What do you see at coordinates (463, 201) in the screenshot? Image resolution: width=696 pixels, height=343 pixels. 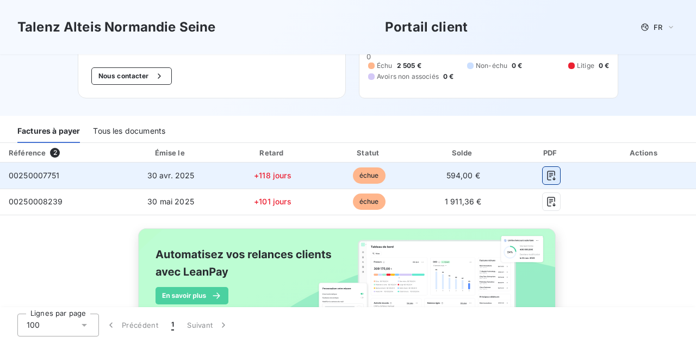 I see `span: 1 911,36 €` at bounding box center [463, 201].